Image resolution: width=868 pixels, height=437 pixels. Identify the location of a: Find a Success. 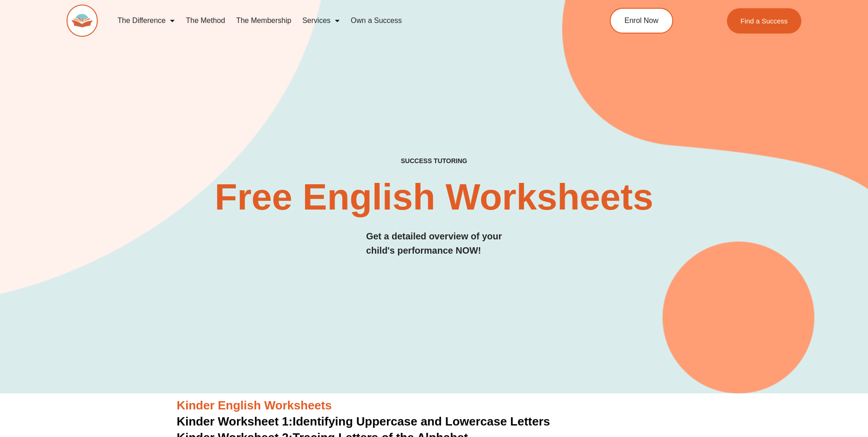
(764, 20).